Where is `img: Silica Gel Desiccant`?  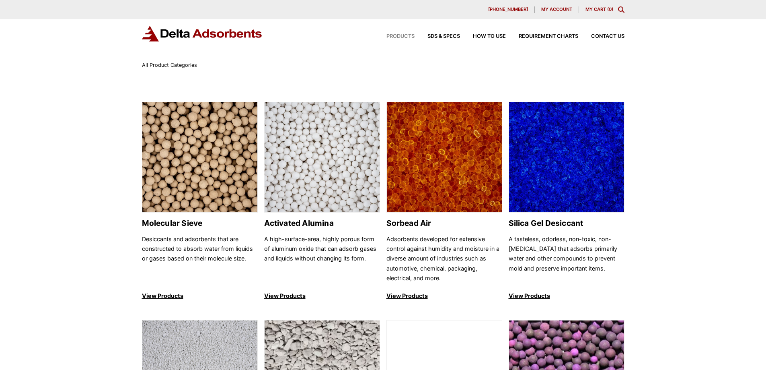 img: Silica Gel Desiccant is located at coordinates (567, 157).